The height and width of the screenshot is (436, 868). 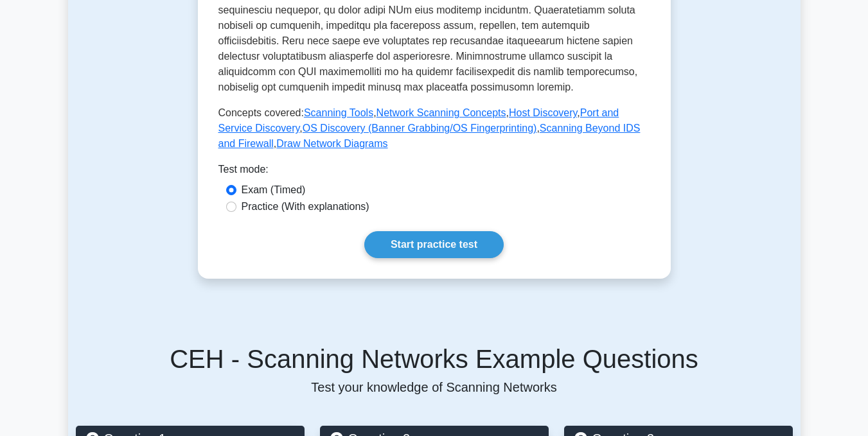 What do you see at coordinates (332, 143) in the screenshot?
I see `a: Draw Network Diagrams` at bounding box center [332, 143].